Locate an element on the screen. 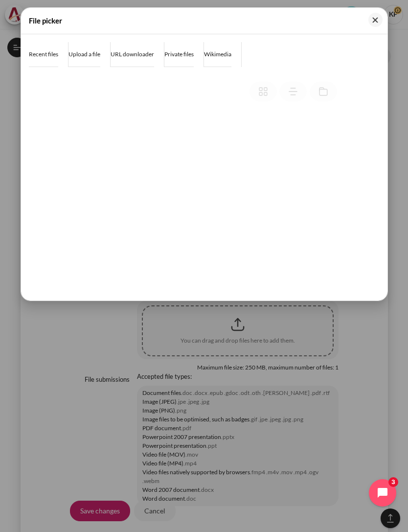 This screenshot has width=408, height=532. span: Wikimedia is located at coordinates (217, 54).